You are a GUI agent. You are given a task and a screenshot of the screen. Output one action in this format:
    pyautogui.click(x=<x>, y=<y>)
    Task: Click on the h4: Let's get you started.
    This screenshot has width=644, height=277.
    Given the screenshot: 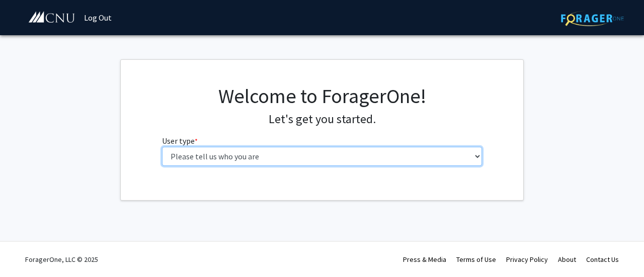 What is the action you would take?
    pyautogui.click(x=322, y=119)
    